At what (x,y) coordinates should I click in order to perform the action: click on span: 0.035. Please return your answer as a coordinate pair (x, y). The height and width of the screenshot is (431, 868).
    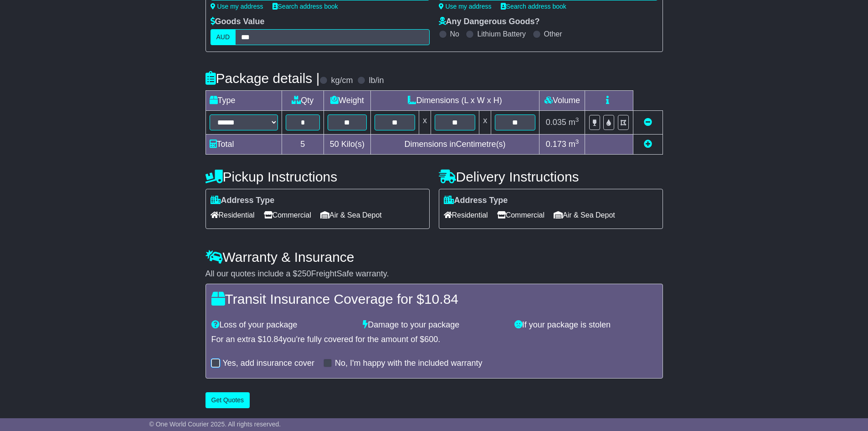
    Looking at the image, I should click on (556, 122).